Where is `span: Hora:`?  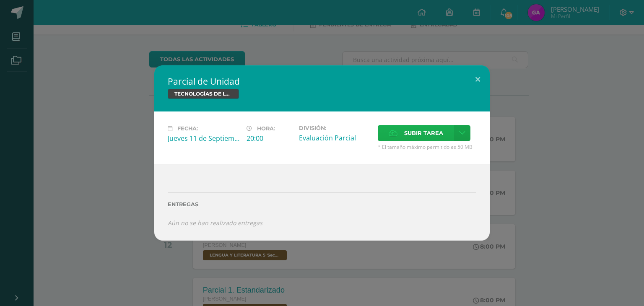
span: Hora: is located at coordinates (266, 128).